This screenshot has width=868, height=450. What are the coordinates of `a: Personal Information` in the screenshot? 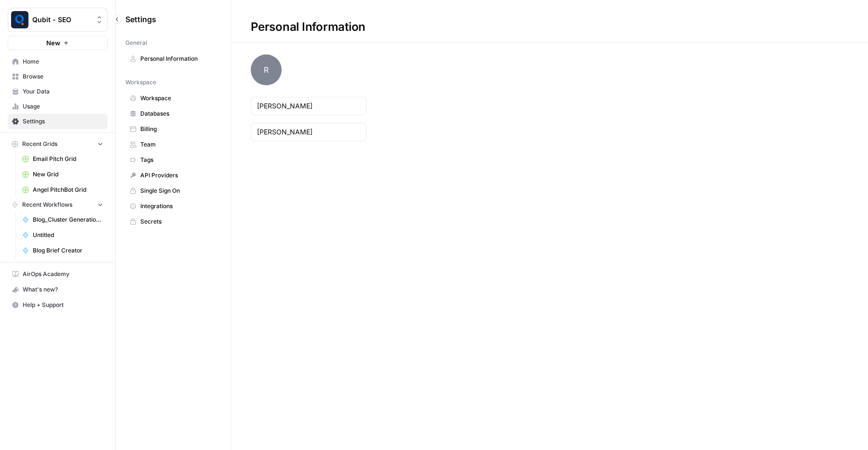 It's located at (173, 59).